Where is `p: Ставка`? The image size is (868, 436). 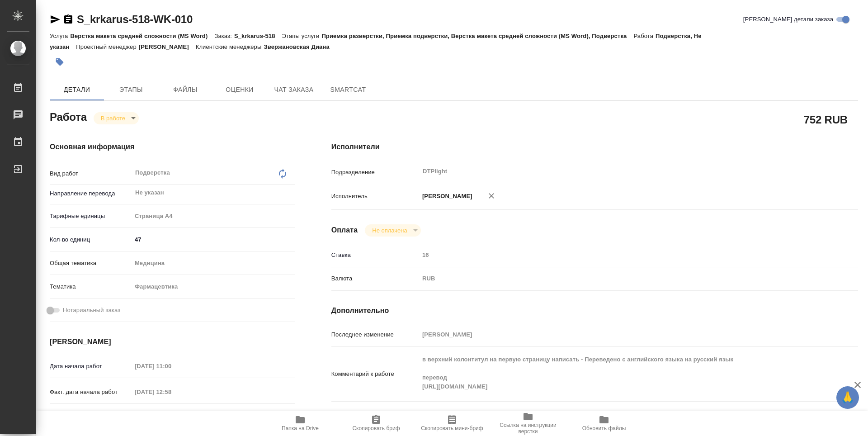 p: Ставка is located at coordinates (375, 255).